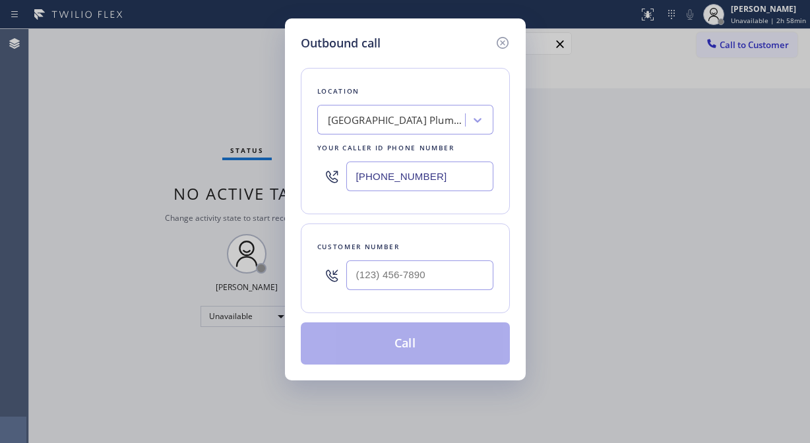  I want to click on div: Location, so click(405, 91).